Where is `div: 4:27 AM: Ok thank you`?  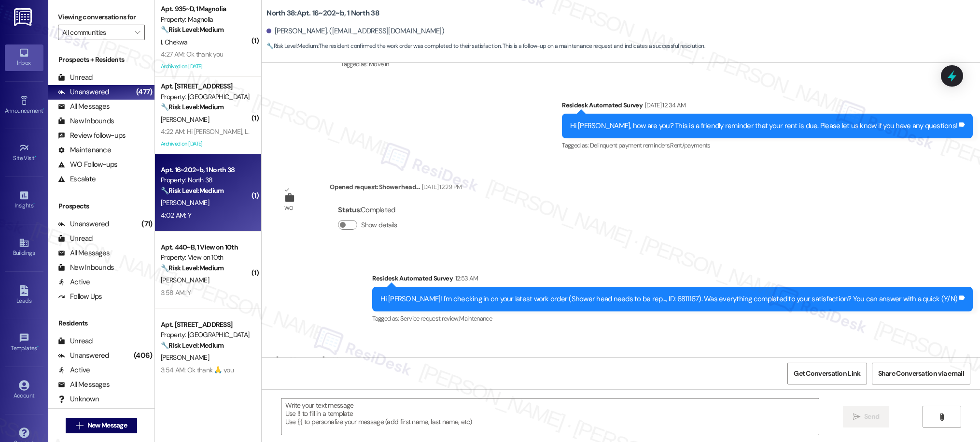
div: 4:27 AM: Ok thank you is located at coordinates (192, 54).